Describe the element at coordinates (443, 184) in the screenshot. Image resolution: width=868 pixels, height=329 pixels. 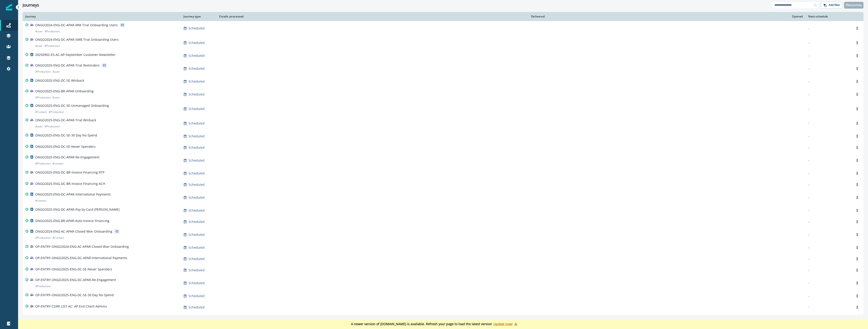
I see `a: ONGO2025-ENG-DC-BR-Invoice Financing ACHScheduled--Options` at that location.